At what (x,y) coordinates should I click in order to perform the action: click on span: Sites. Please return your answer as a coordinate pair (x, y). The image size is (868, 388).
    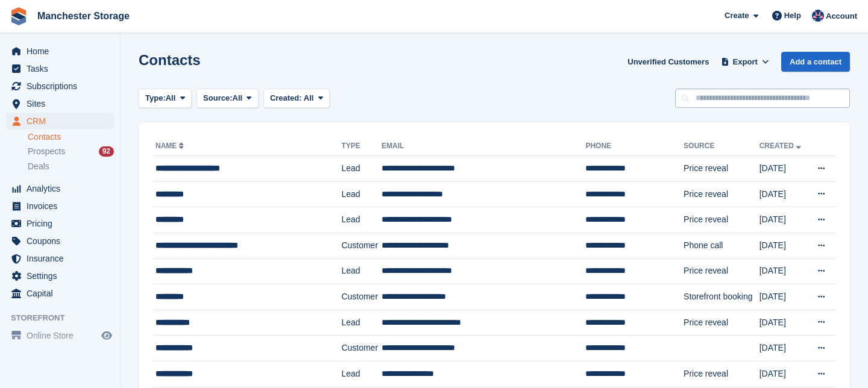
    Looking at the image, I should click on (63, 104).